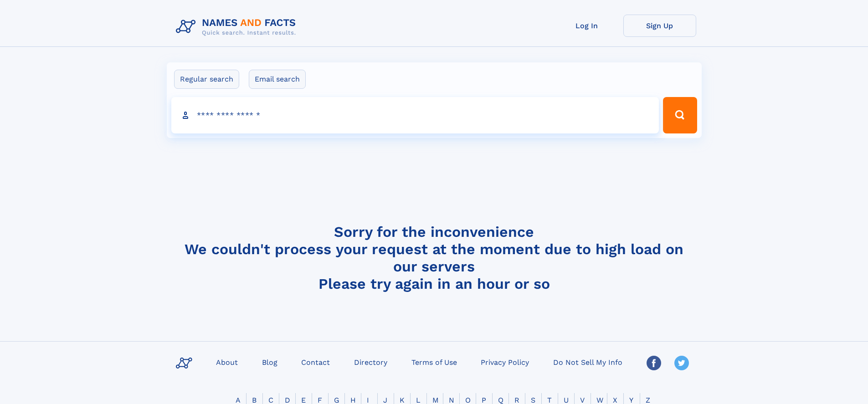  Describe the element at coordinates (238, 27) in the screenshot. I see `img: Logo Names and Facts` at that location.